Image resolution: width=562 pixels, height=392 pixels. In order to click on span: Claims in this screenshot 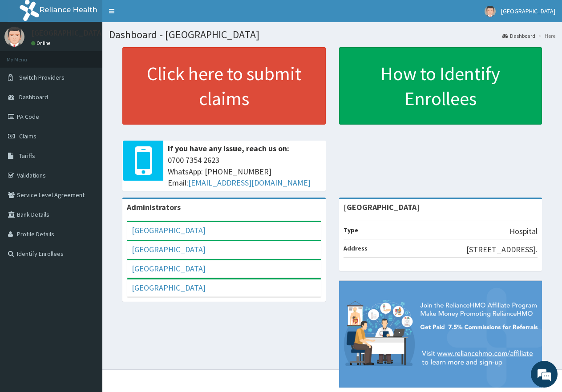, I will do `click(27, 136)`.